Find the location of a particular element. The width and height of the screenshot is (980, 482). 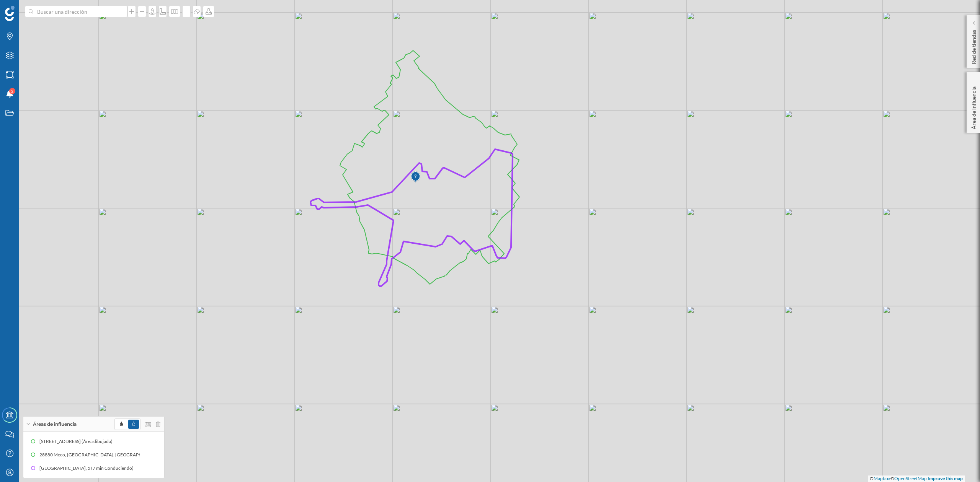

a: Improve this map is located at coordinates (945, 478).